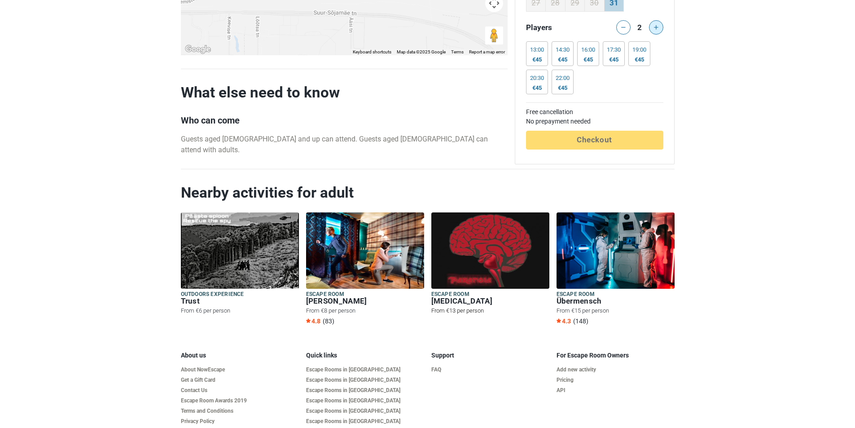 The image size is (855, 428). Describe the element at coordinates (562, 50) in the screenshot. I see `div: 14:30` at that location.